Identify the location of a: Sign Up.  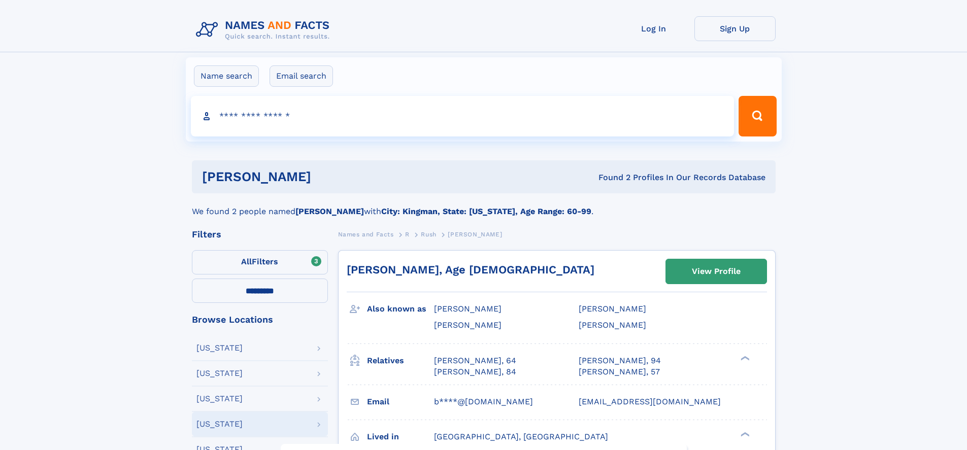
(735, 28).